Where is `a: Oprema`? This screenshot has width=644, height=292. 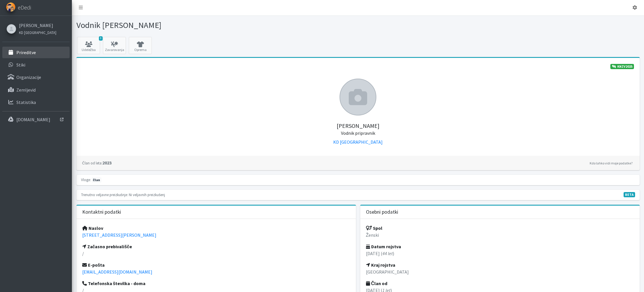 a: Oprema is located at coordinates (140, 45).